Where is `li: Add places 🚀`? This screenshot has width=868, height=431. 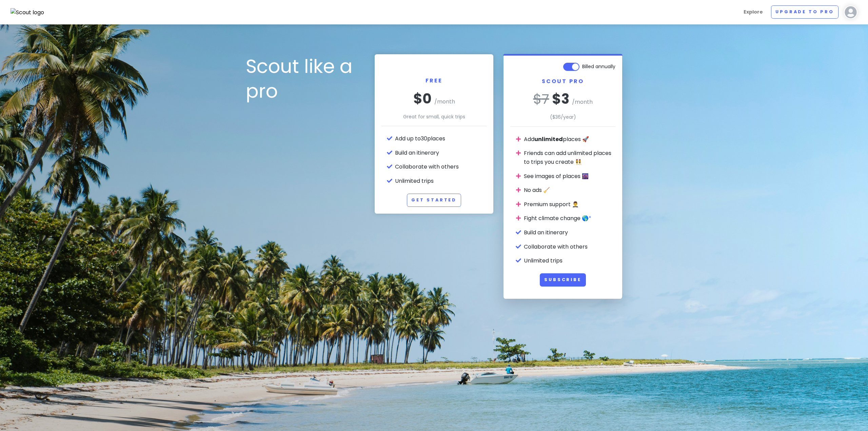
li: Add places 🚀 is located at coordinates (570, 139).